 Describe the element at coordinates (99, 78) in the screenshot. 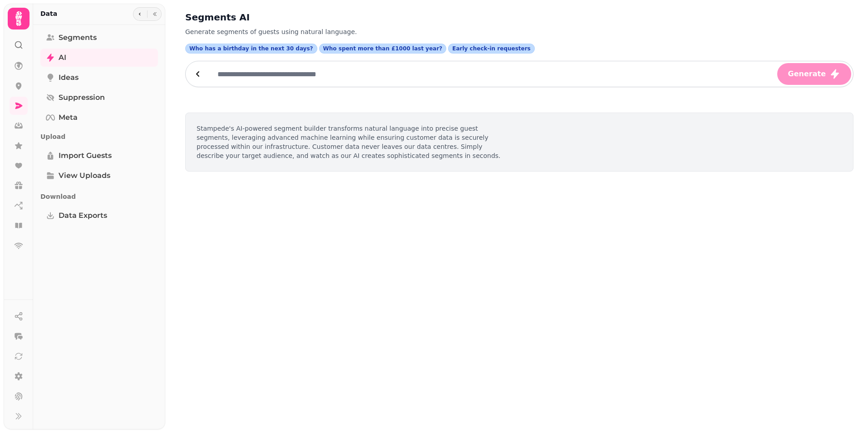

I see `a: Ideas` at that location.